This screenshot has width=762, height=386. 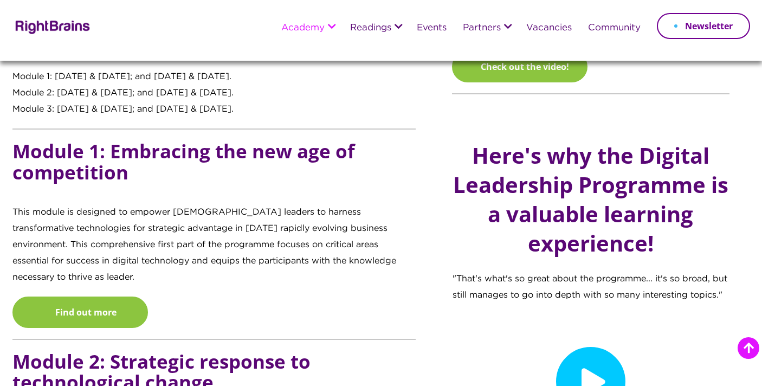 I want to click on h2: Here's why the Digital Leadership Programme is a valuable learning experience!, so click(x=590, y=200).